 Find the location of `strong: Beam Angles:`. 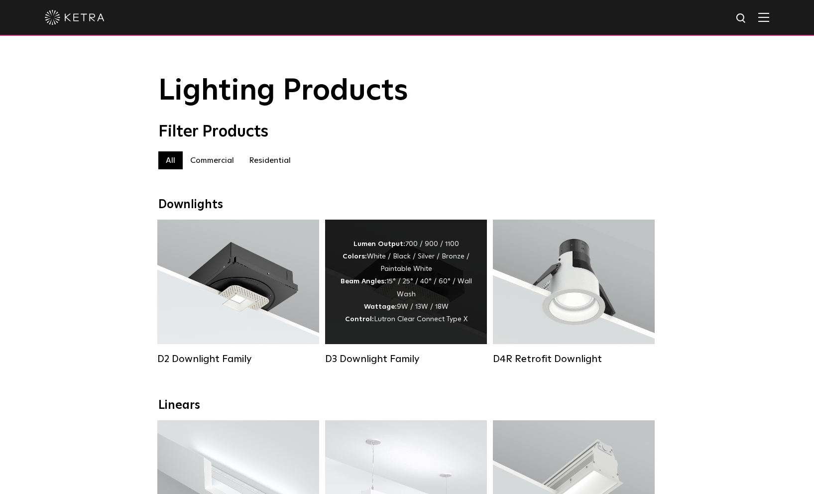

strong: Beam Angles: is located at coordinates (363, 281).